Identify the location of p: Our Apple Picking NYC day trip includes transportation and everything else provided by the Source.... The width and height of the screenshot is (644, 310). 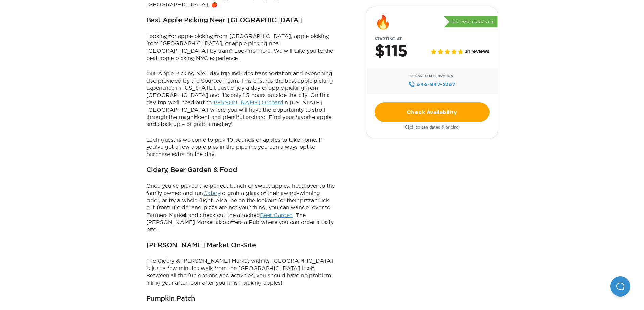
(241, 99).